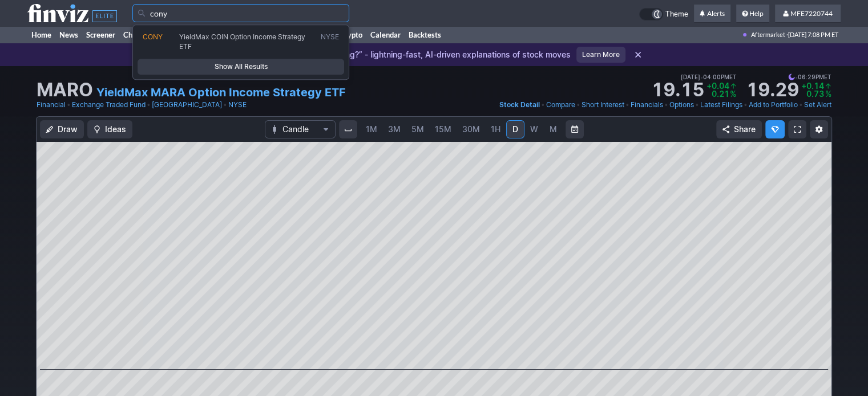  I want to click on a: Home, so click(41, 35).